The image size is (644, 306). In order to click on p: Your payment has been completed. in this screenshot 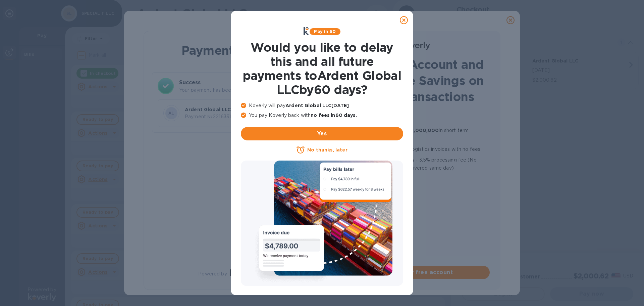, I will do `click(239, 90)`.